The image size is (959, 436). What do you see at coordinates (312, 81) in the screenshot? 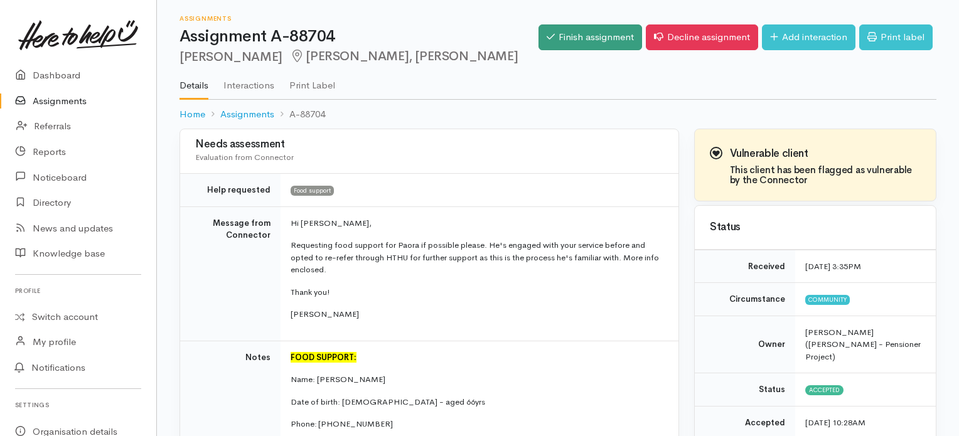
I see `a: Print Label` at bounding box center [312, 81].